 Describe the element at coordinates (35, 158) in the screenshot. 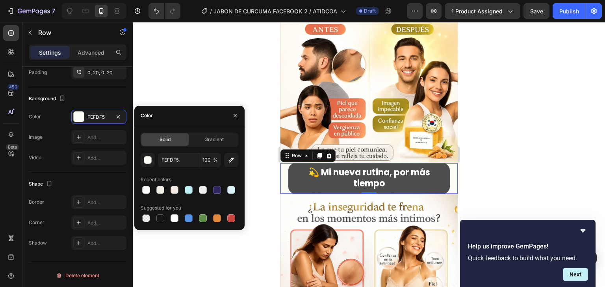

I see `div: Video` at that location.